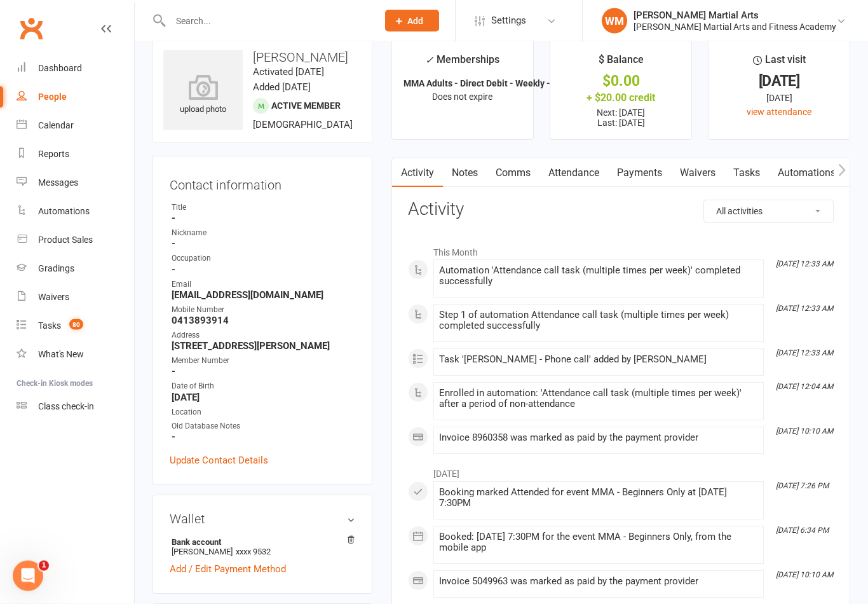 This screenshot has height=604, width=868. Describe the element at coordinates (31, 29) in the screenshot. I see `a: Clubworx` at that location.